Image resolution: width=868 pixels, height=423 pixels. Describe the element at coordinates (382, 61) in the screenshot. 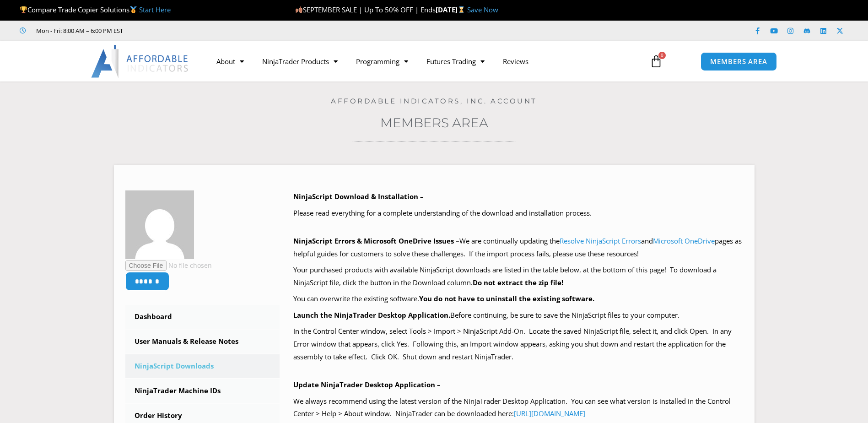

I see `a: Programming` at that location.